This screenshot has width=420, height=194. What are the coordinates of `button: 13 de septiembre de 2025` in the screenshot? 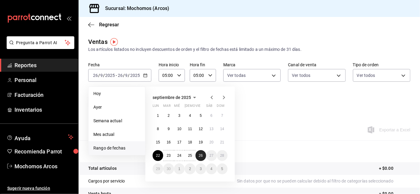 It's located at (211, 129).